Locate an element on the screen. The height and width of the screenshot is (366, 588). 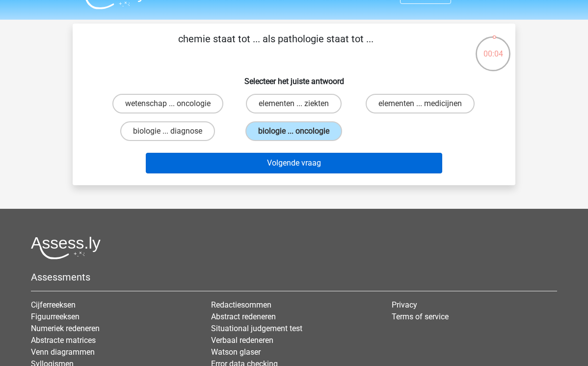
h5: Assessments is located at coordinates (294, 277).